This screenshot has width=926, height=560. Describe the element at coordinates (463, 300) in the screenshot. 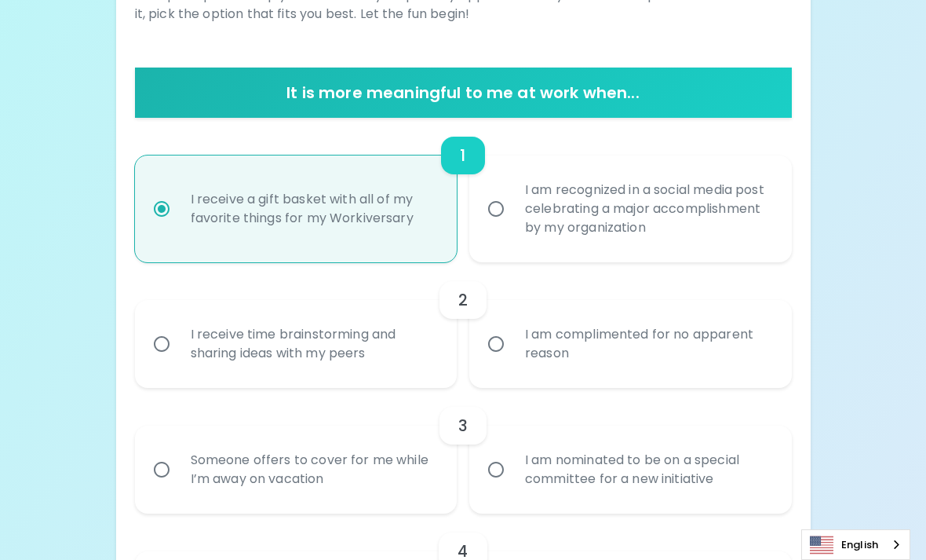

I see `h6: 2` at that location.